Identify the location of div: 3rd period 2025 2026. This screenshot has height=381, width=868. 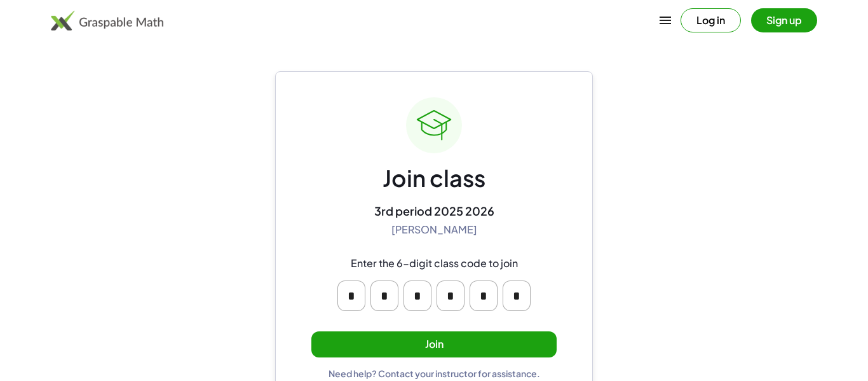
(434, 211).